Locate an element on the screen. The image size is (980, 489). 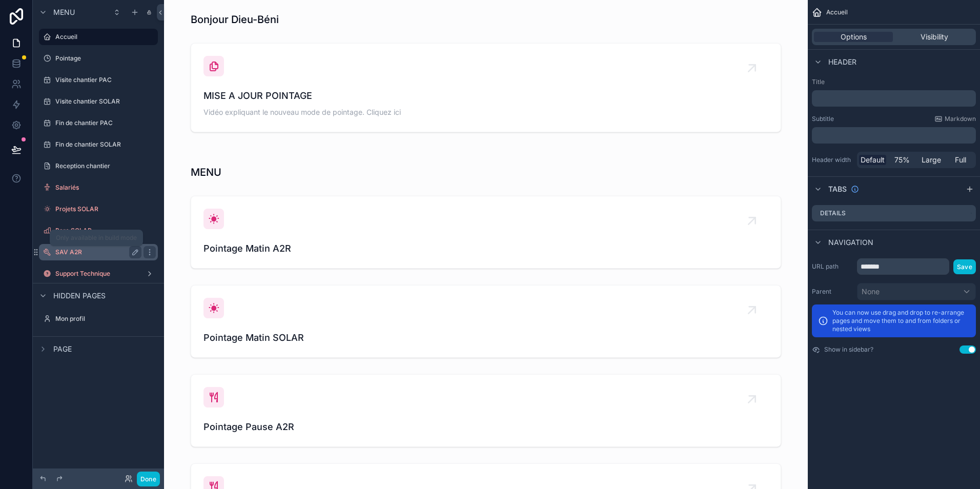
span: Only available in build mode is located at coordinates (96, 238).